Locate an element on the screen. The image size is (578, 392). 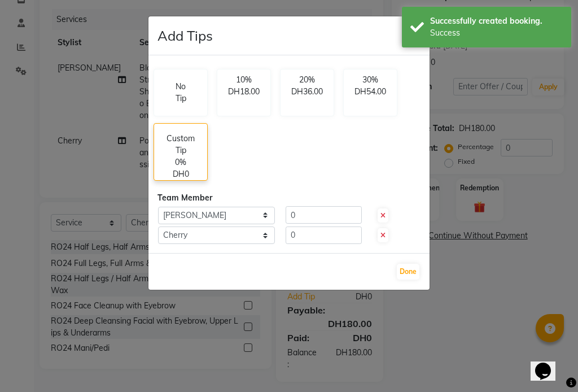
p: 0% is located at coordinates (180, 162).